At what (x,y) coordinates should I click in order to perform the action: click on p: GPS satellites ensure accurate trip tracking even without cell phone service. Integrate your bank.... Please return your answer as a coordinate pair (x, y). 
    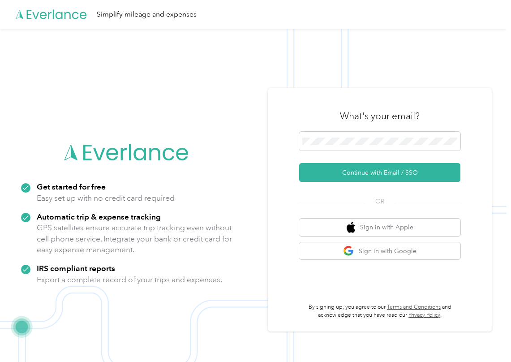
    Looking at the image, I should click on (134, 239).